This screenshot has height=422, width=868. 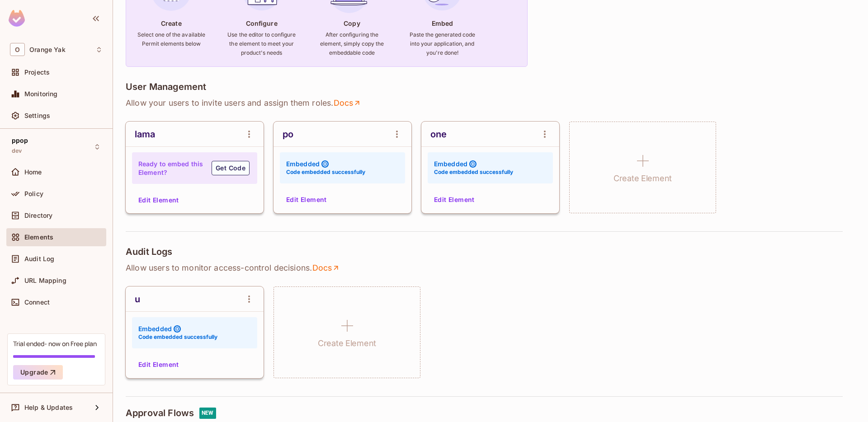 What do you see at coordinates (17, 151) in the screenshot?
I see `span: dev` at bounding box center [17, 151].